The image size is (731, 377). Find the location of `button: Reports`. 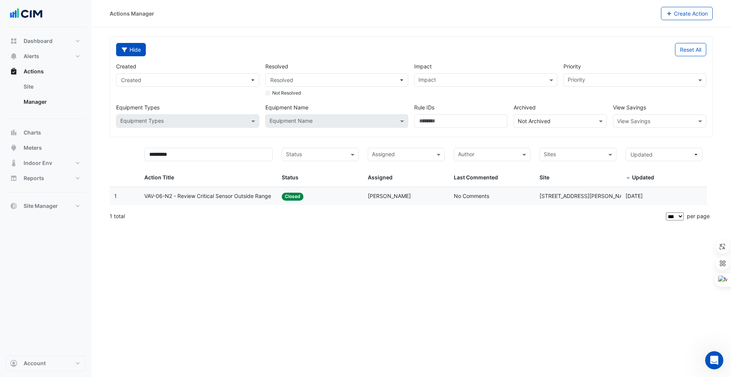

button: Reports is located at coordinates (46, 178).